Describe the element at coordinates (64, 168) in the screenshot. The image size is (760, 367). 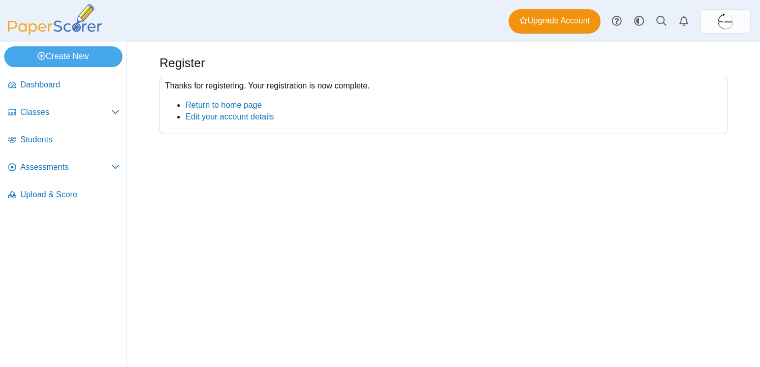
I see `a: Assessments` at that location.